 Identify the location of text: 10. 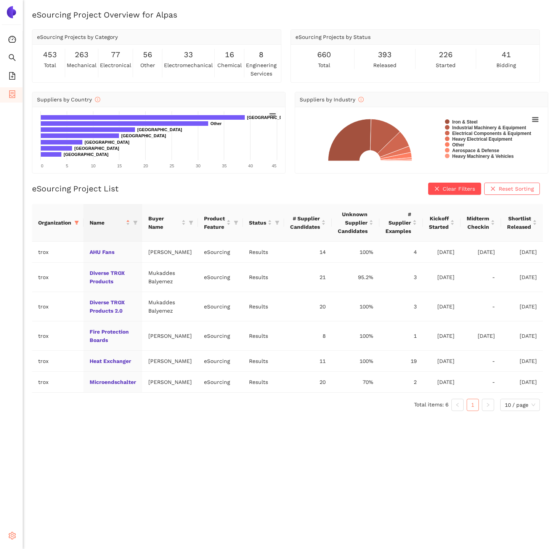
(93, 166).